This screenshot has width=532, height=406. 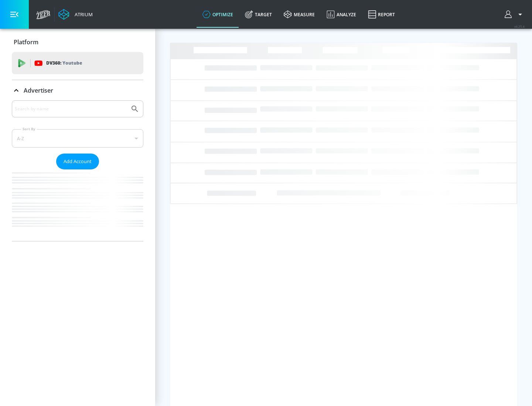 What do you see at coordinates (72, 63) in the screenshot?
I see `p: Youtube` at bounding box center [72, 63].